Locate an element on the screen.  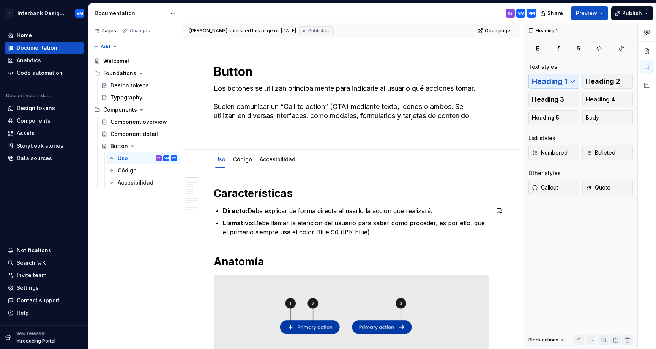
div: Assets is located at coordinates (25, 133).